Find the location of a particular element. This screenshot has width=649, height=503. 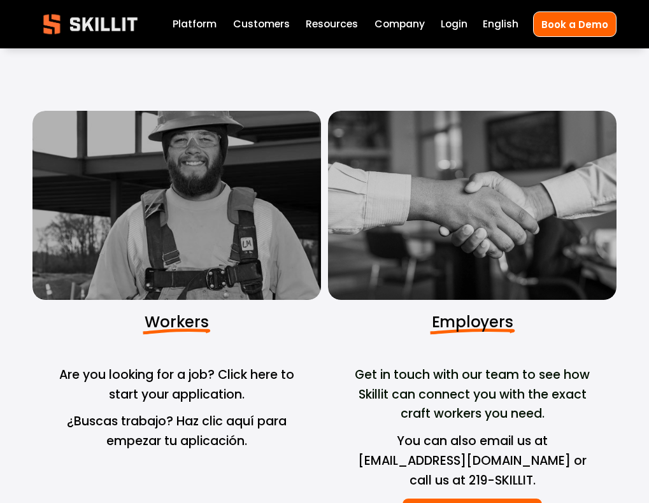

span: Employers is located at coordinates (473, 322).